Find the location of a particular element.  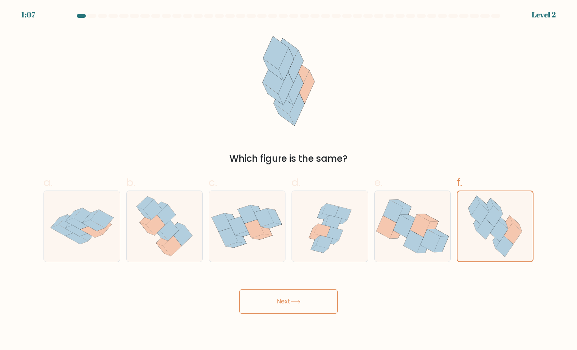

div: Level 2 is located at coordinates (544, 15).